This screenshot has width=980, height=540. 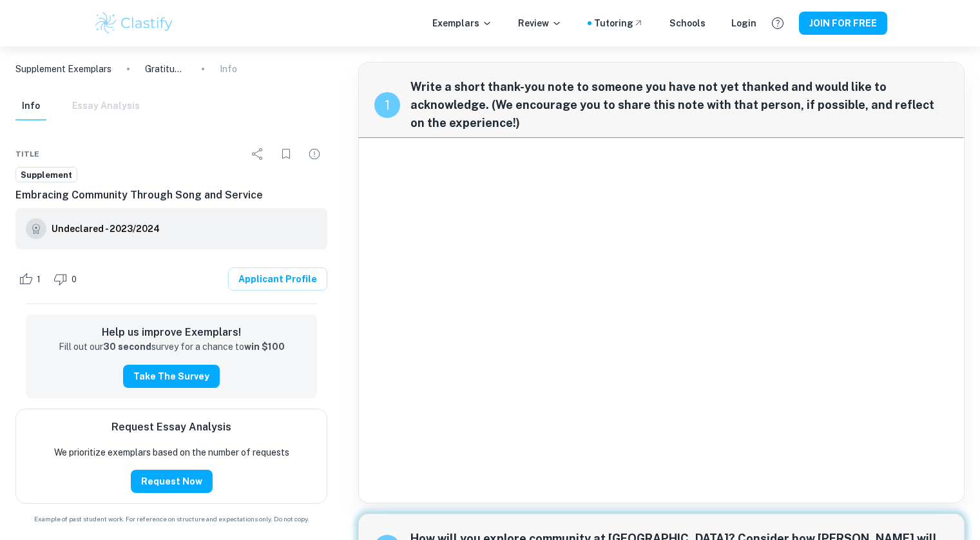 I want to click on a: Clastify logo, so click(x=134, y=23).